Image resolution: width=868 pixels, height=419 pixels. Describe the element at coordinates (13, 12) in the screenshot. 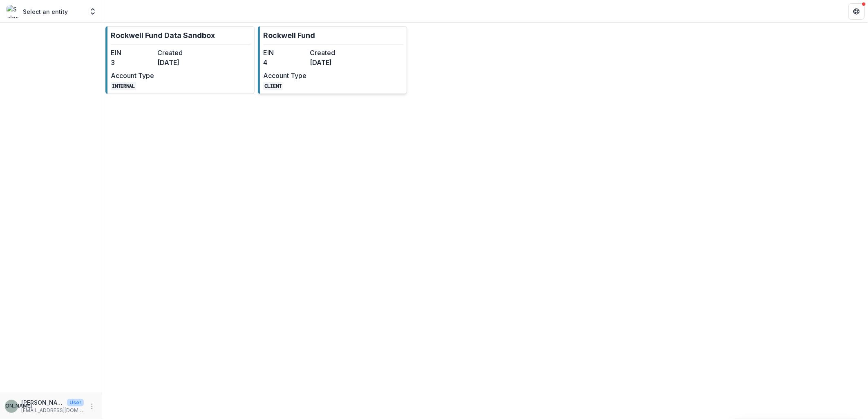

I see `img: Select an entity` at that location.